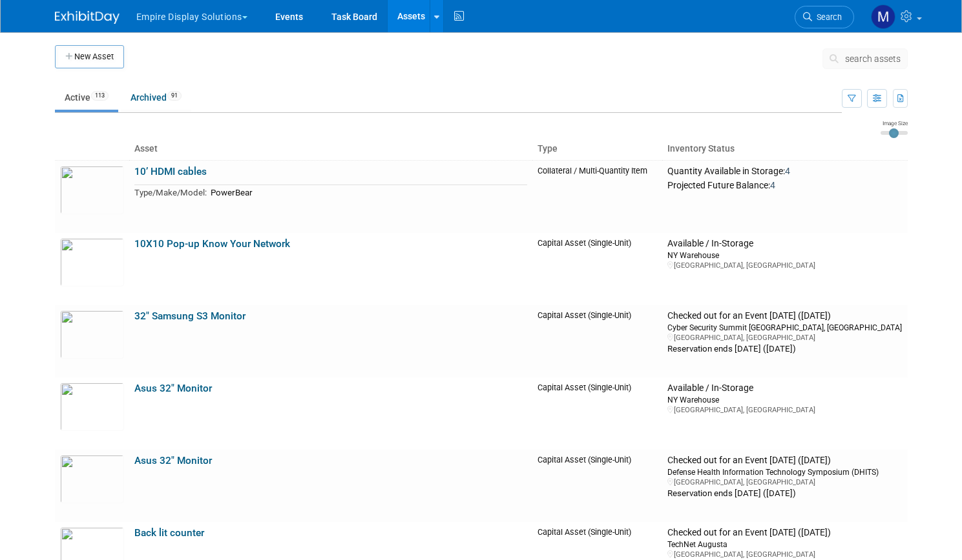 The height and width of the screenshot is (560, 962). Describe the element at coordinates (597, 196) in the screenshot. I see `td: Collateral / Multi-Quantity Item` at that location.